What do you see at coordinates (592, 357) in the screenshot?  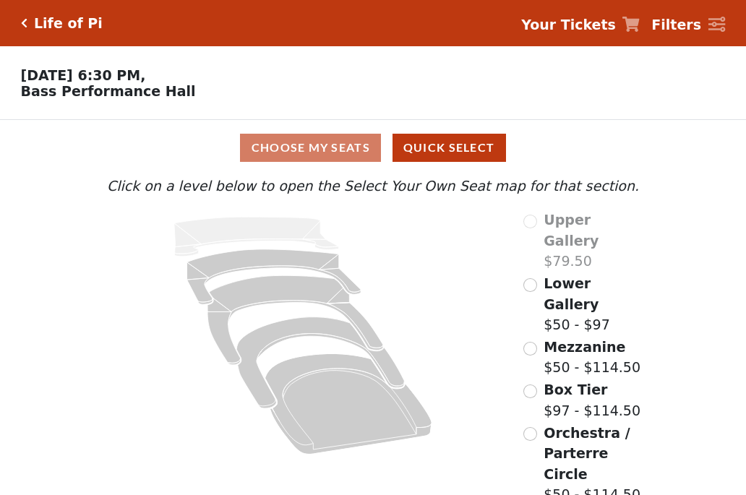 I see `label: $50 - $114.50` at bounding box center [592, 357].